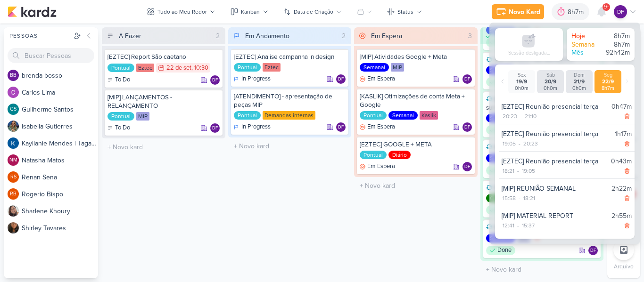  I want to click on div: Semana, so click(586, 45).